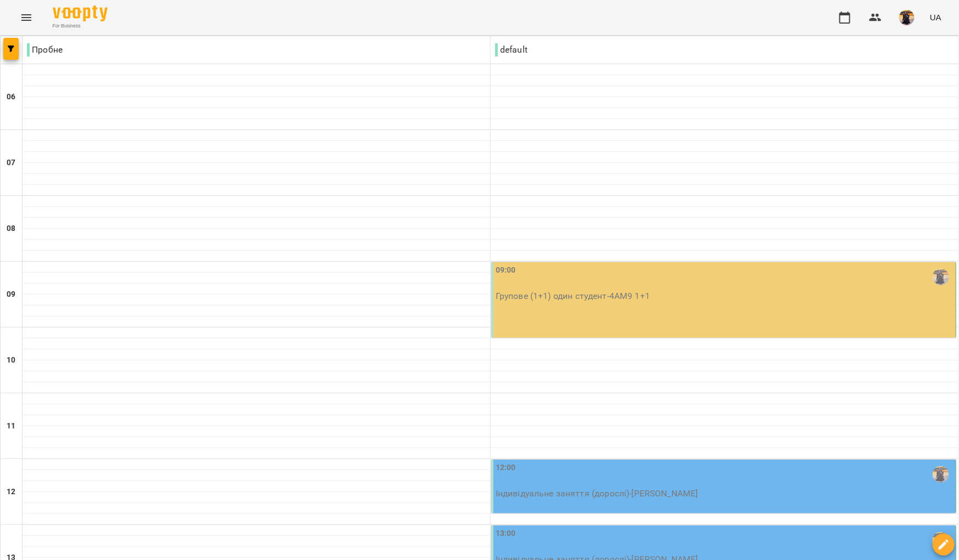 The height and width of the screenshot is (560, 959). I want to click on p: default, so click(511, 50).